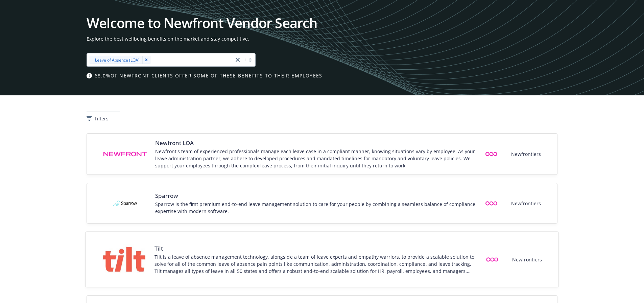 The image size is (644, 303). Describe the element at coordinates (125, 203) in the screenshot. I see `img: Vendor logo for Sparrow` at that location.